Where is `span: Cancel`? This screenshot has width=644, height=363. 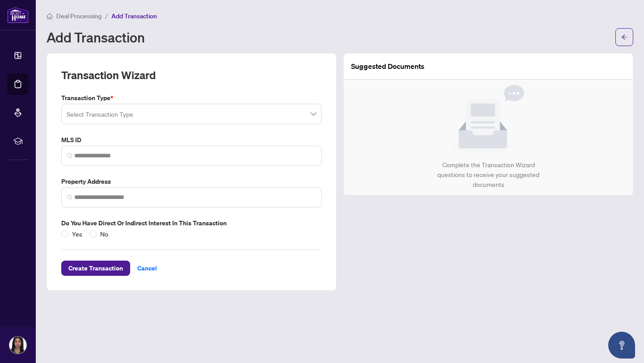 span: Cancel is located at coordinates (147, 268).